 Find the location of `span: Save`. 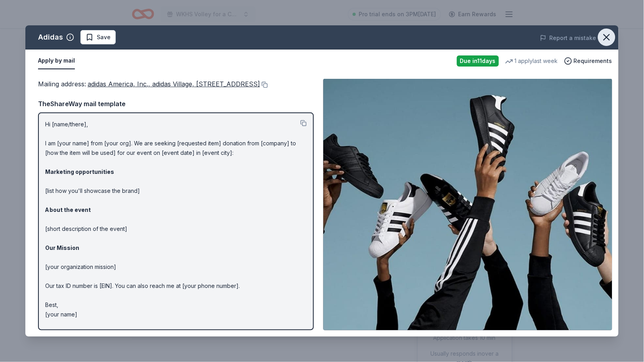

span: Save is located at coordinates (103, 37).